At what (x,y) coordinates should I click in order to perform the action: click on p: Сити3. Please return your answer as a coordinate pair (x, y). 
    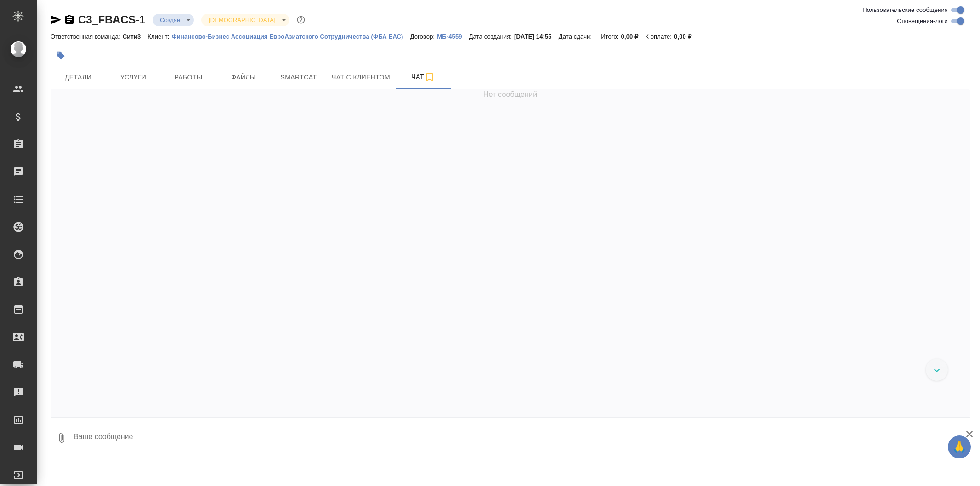
    Looking at the image, I should click on (135, 36).